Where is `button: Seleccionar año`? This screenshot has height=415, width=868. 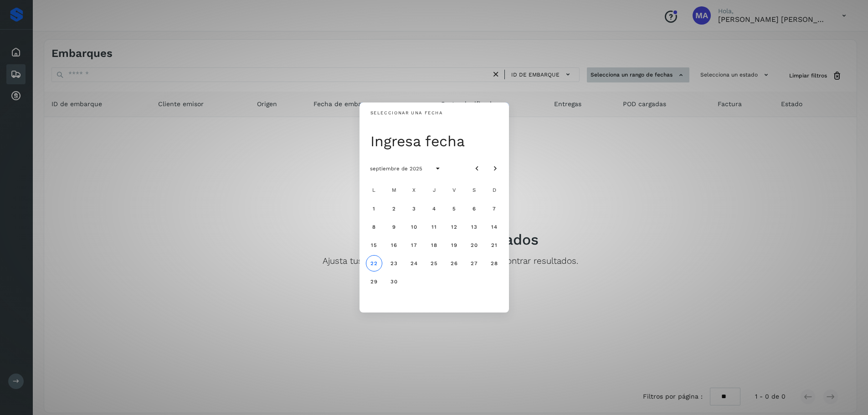 button: Seleccionar año is located at coordinates (438, 168).